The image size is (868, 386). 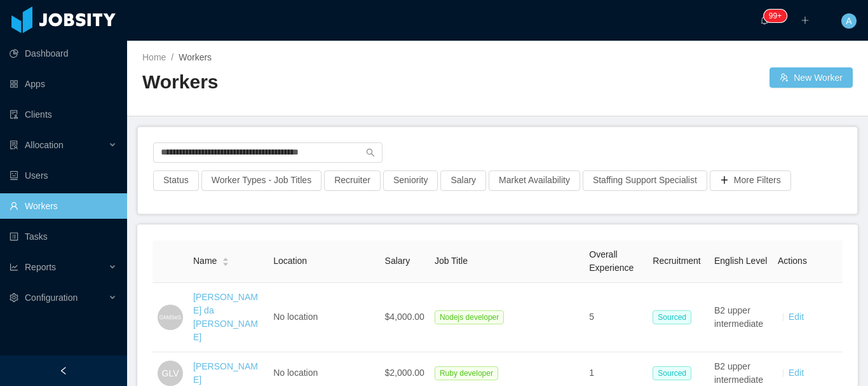 I want to click on span: $4,000.00, so click(x=404, y=317).